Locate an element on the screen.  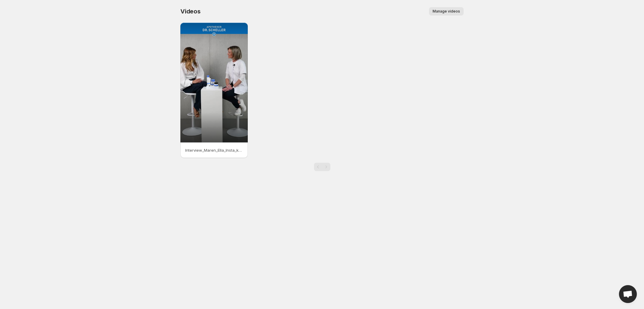
p: Interview_Maren_Ella_Insta_komplett is located at coordinates (214, 150).